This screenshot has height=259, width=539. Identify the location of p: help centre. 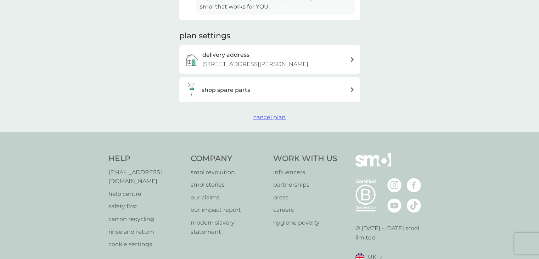
(146, 194).